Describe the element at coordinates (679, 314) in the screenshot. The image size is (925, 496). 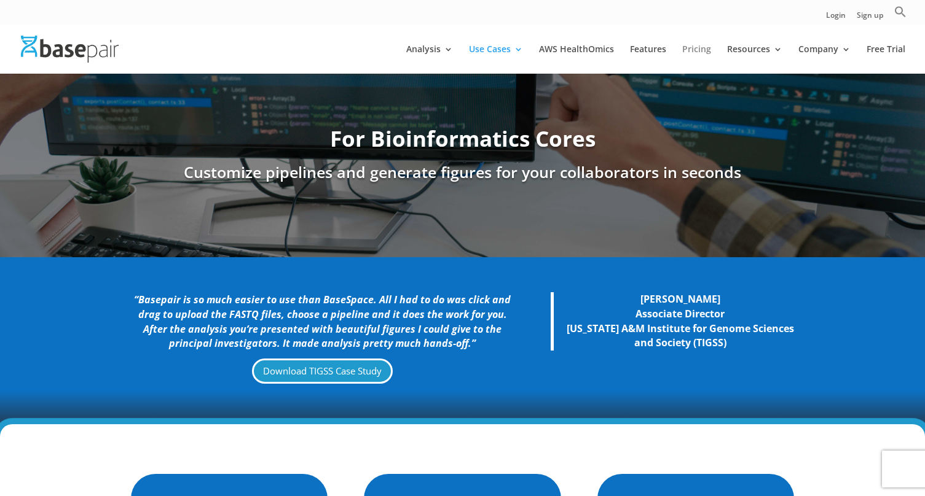
I see `strong: Associate Director` at that location.